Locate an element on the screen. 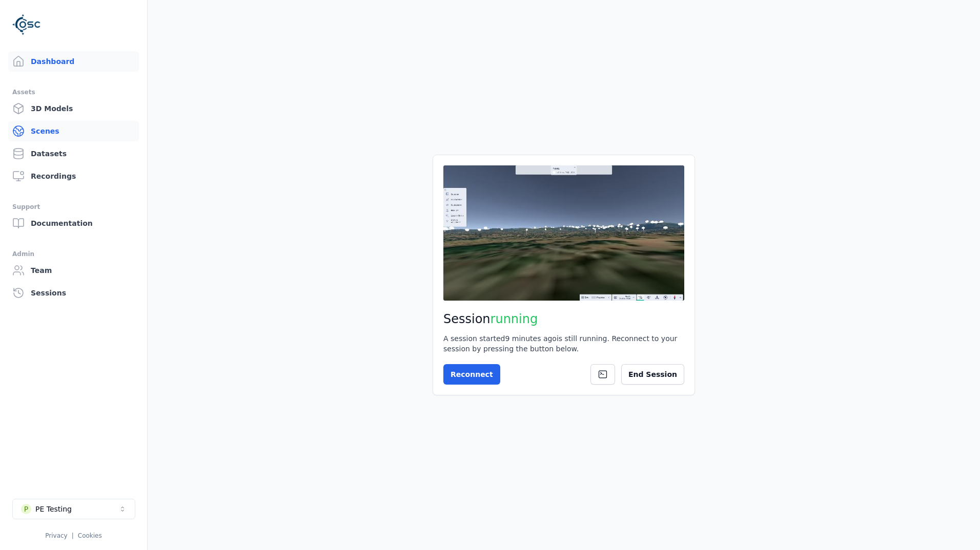 The width and height of the screenshot is (980, 550). div: P is located at coordinates (26, 509).